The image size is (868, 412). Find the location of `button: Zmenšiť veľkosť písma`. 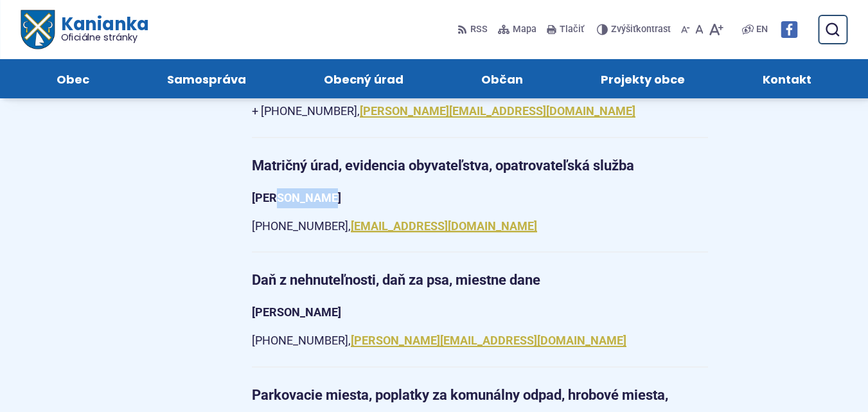

button: Zmenšiť veľkosť písma is located at coordinates (685, 30).